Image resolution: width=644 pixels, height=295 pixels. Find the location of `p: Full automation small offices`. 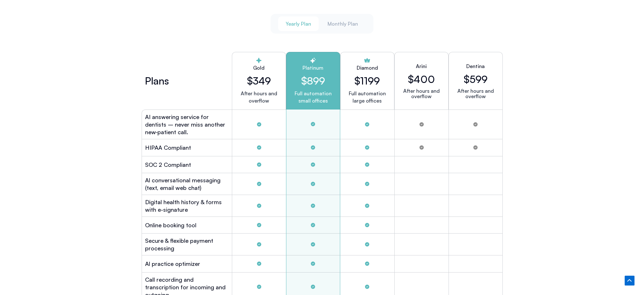

p: Full automation small offices is located at coordinates (313, 97).